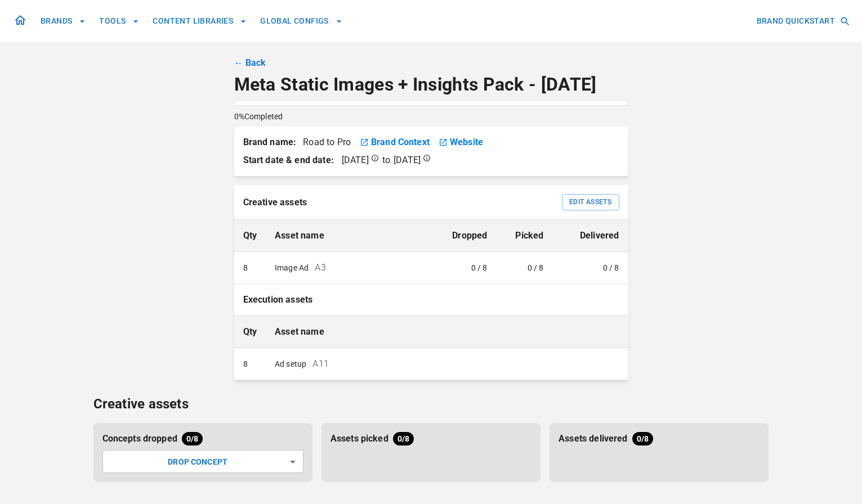 This screenshot has height=504, width=862. What do you see at coordinates (431, 404) in the screenshot?
I see `p: Creative assets` at bounding box center [431, 404].